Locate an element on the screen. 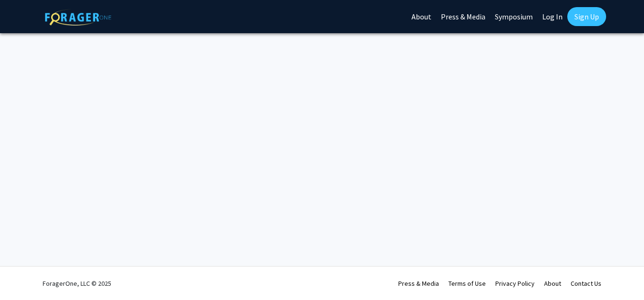 This screenshot has width=644, height=300. img: ForagerOne Logo is located at coordinates (78, 17).